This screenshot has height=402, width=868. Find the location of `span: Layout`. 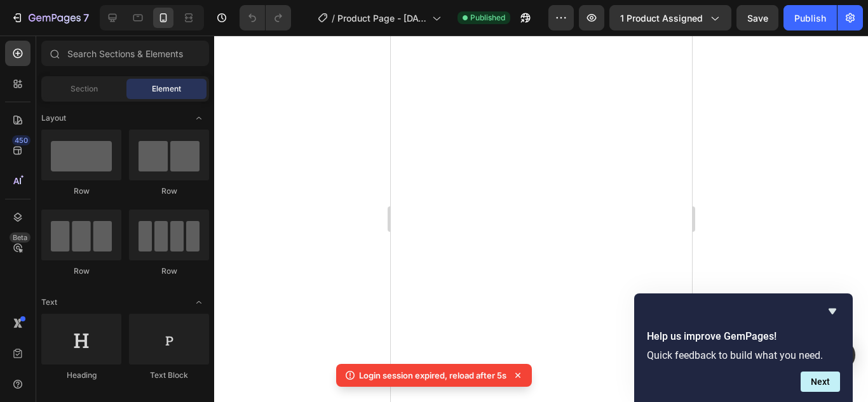

span: Layout is located at coordinates (53, 118).